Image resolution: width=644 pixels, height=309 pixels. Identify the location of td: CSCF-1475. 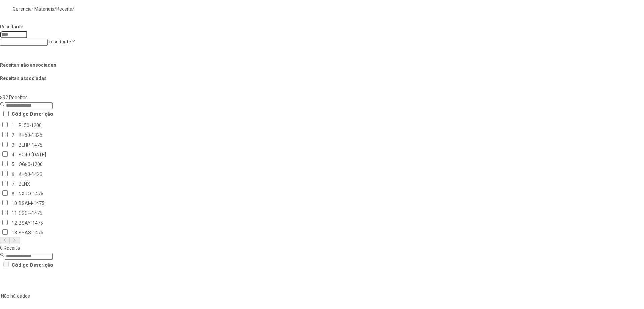
(33, 213).